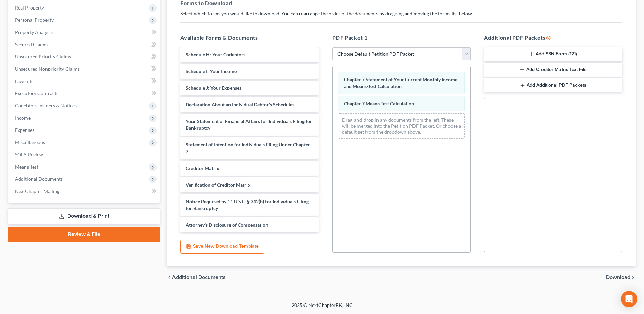 The height and width of the screenshot is (314, 644). Describe the element at coordinates (84, 216) in the screenshot. I see `a: Download & Print` at that location.